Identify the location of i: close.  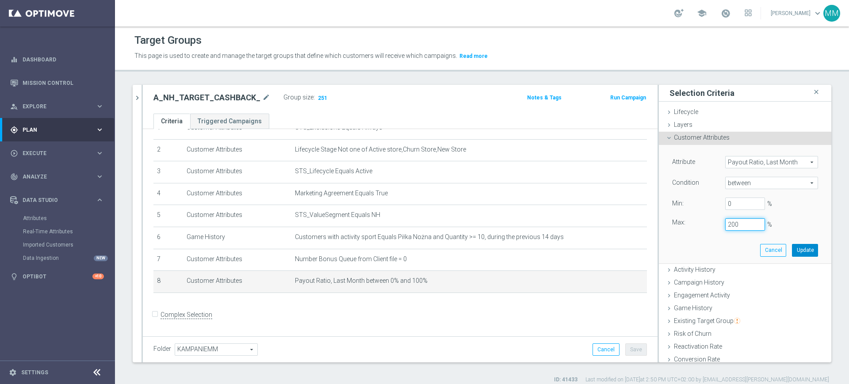
(816, 92).